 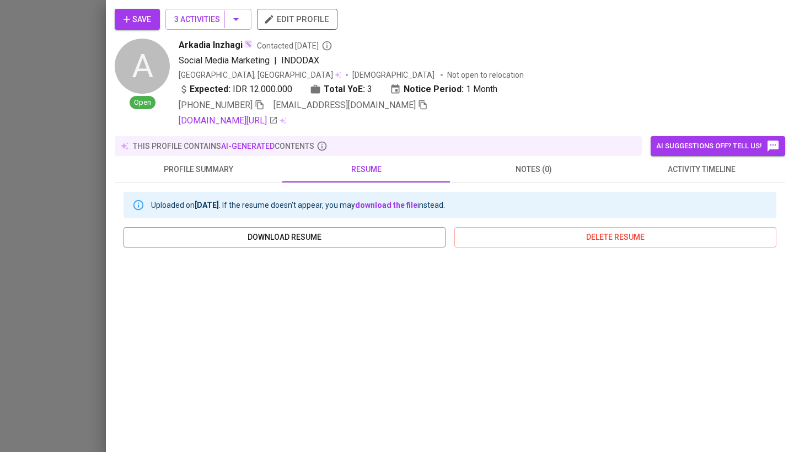 I want to click on button: download resume, so click(x=285, y=237).